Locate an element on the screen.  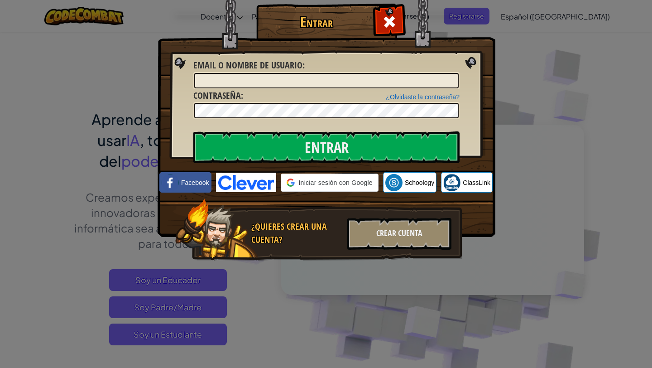
h1: Entrar is located at coordinates (316, 22).